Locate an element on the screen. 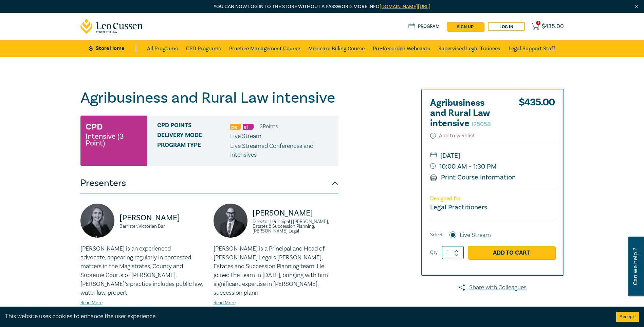 The width and height of the screenshot is (644, 327). a: All Programs is located at coordinates (162, 48).